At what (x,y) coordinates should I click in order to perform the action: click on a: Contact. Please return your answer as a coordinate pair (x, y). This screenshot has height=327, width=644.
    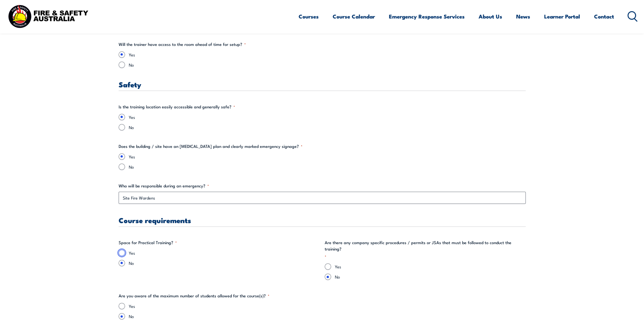
    Looking at the image, I should click on (604, 16).